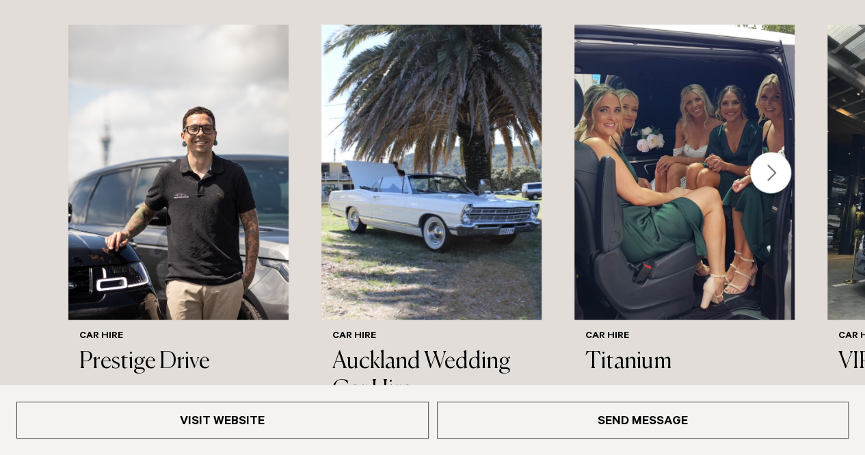  Describe the element at coordinates (431, 172) in the screenshot. I see `img: Auckland Weddings Car Hire | Auckland Wedding Car Hire` at that location.